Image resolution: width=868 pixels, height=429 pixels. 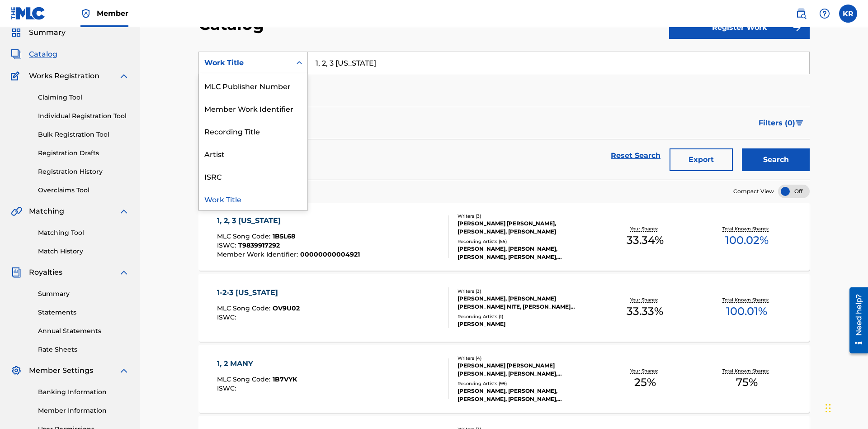 What do you see at coordinates (16, 31) in the screenshot?
I see `div: Need help?` at bounding box center [16, 31].